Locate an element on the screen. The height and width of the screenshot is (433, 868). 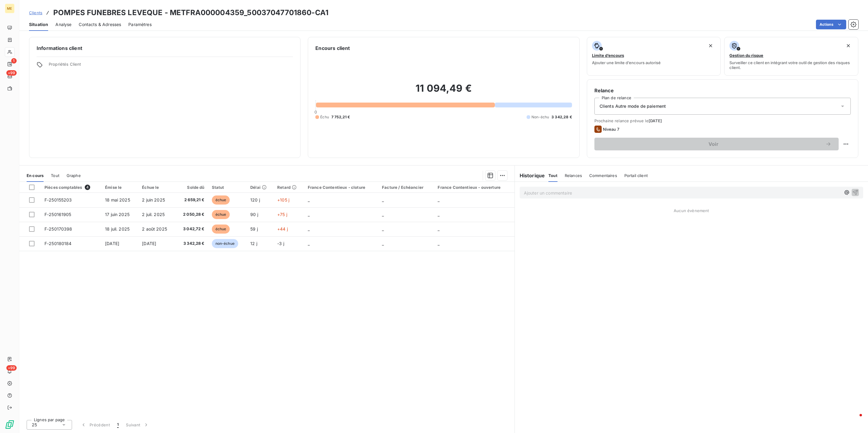
button: Limite d’encoursAjouter une limite d’encours autorisé is located at coordinates (654, 56).